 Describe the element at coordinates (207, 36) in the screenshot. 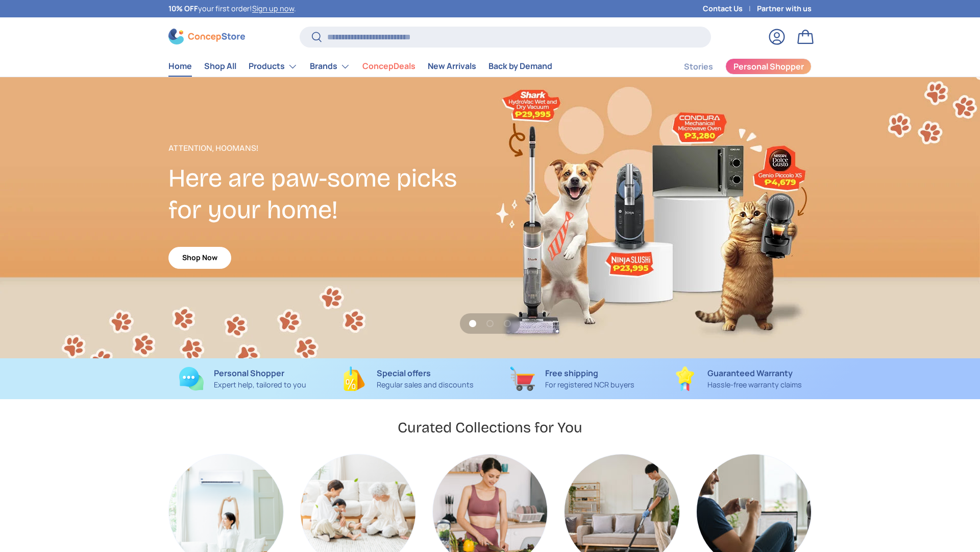

I see `img: ConcepStore` at that location.